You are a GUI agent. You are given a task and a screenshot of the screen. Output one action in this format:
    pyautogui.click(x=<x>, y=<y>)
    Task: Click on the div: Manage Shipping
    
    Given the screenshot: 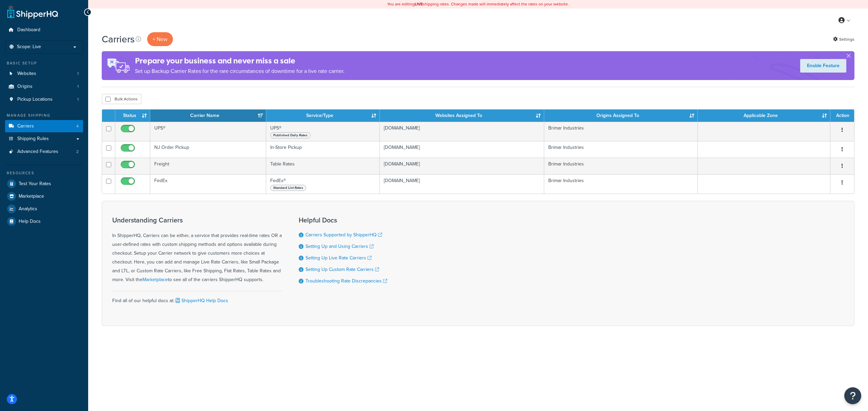 What is the action you would take?
    pyautogui.click(x=44, y=116)
    